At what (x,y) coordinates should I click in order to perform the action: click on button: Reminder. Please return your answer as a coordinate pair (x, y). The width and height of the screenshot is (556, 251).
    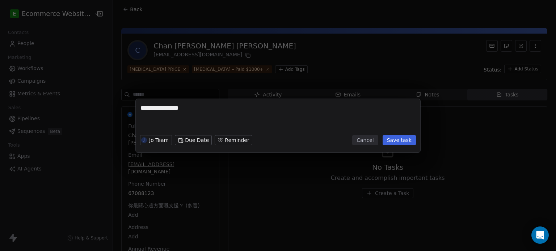
    Looking at the image, I should click on (233, 140).